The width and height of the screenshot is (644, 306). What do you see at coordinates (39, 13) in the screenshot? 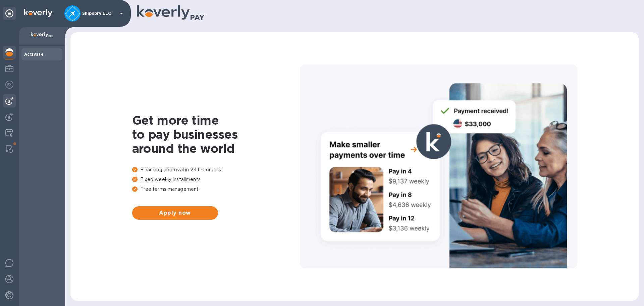
I see `img: Logo` at bounding box center [39, 13].